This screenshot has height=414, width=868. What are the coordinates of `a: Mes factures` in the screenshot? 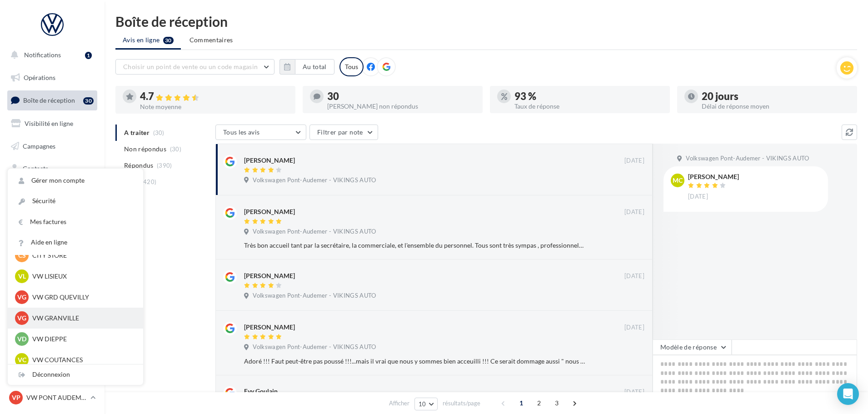 It's located at (76, 222).